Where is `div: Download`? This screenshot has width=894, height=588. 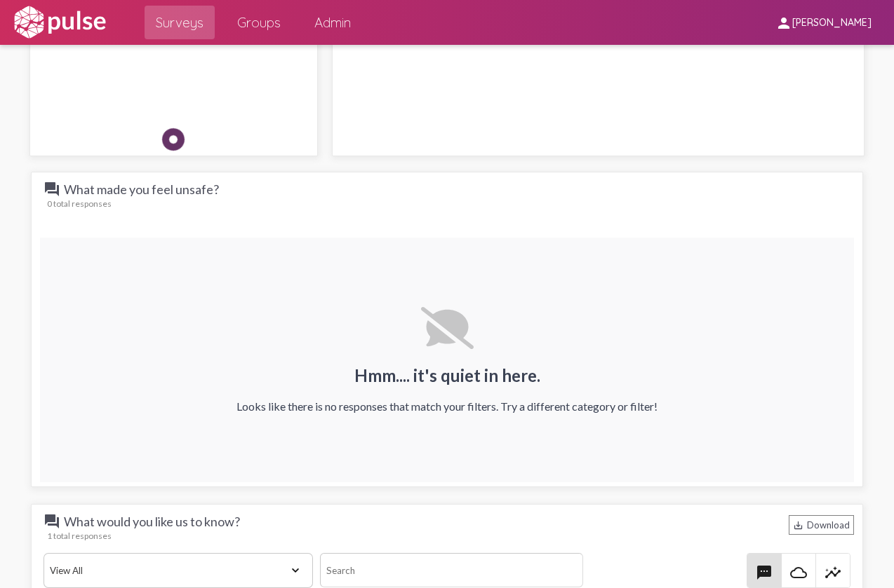 div: Download is located at coordinates (821, 525).